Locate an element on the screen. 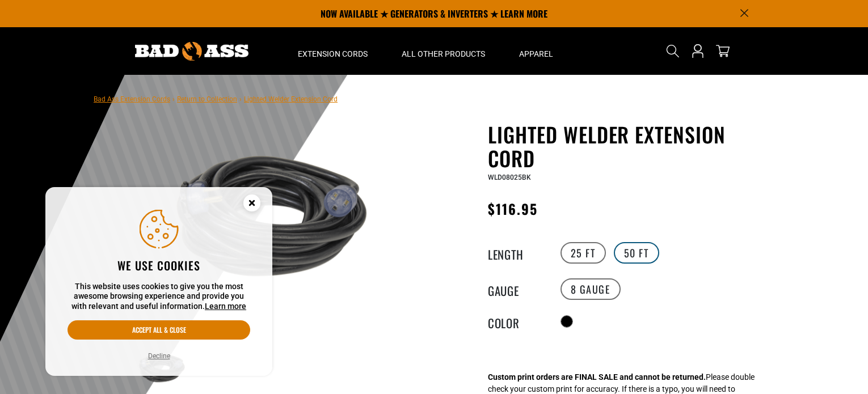 Image resolution: width=868 pixels, height=394 pixels. img: black is located at coordinates (264, 215).